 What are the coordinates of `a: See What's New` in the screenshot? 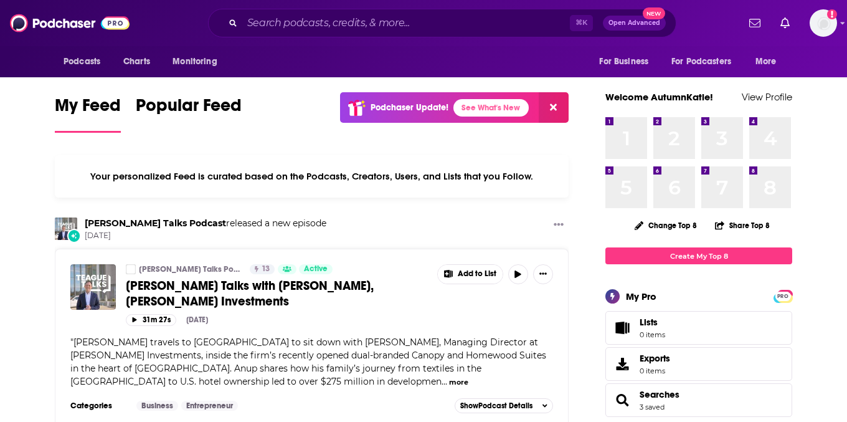 It's located at (491, 108).